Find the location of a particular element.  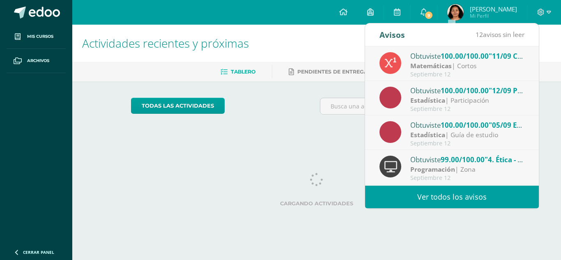

img: cb4148081ef252bd29a6a4424fd4a5bd.png is located at coordinates (455, 12).